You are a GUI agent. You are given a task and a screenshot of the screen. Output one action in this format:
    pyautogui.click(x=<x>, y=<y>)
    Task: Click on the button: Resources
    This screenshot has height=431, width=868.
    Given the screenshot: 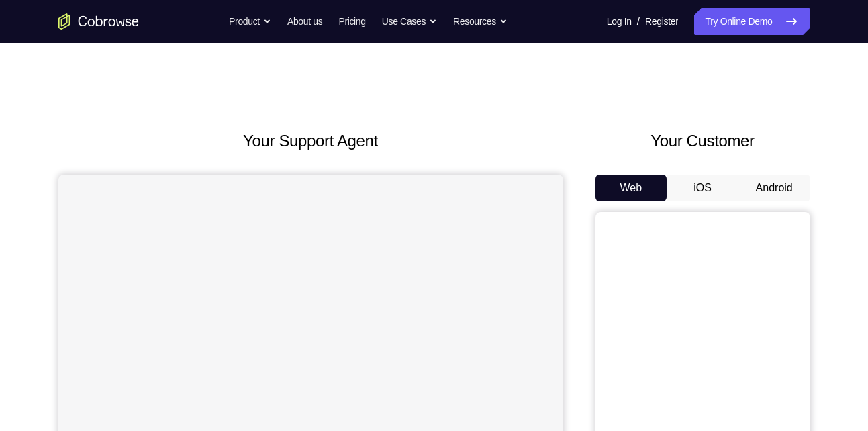 What is the action you would take?
    pyautogui.click(x=480, y=22)
    